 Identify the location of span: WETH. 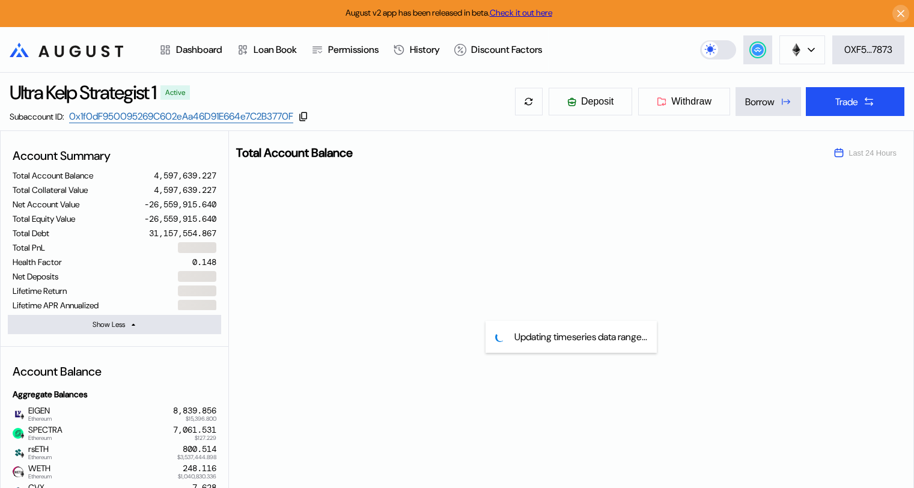
(37, 471).